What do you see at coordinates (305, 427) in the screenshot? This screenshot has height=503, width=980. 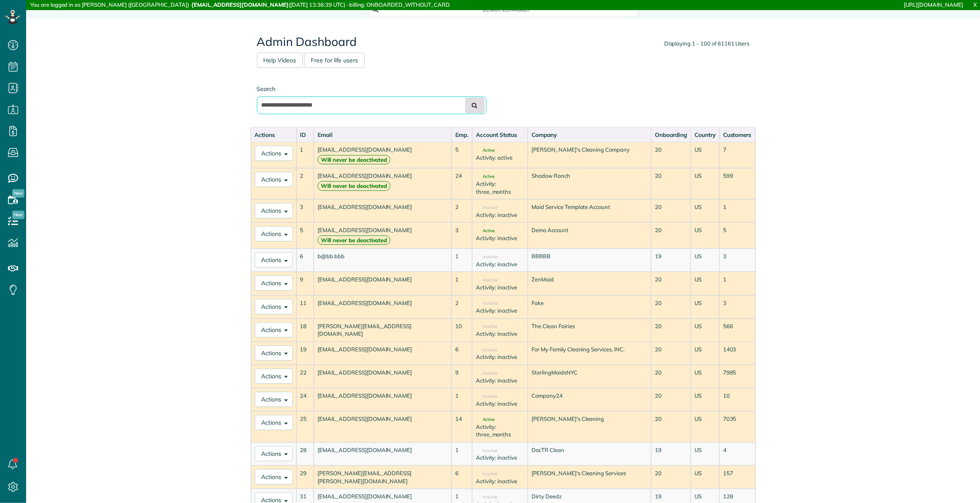 I see `td: 25` at bounding box center [305, 427].